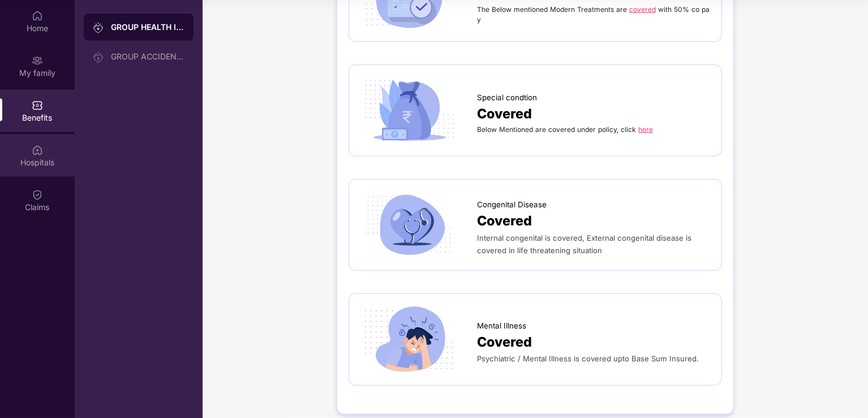  I want to click on div: GROUP ACCIDENTAL INSURANCE, so click(148, 56).